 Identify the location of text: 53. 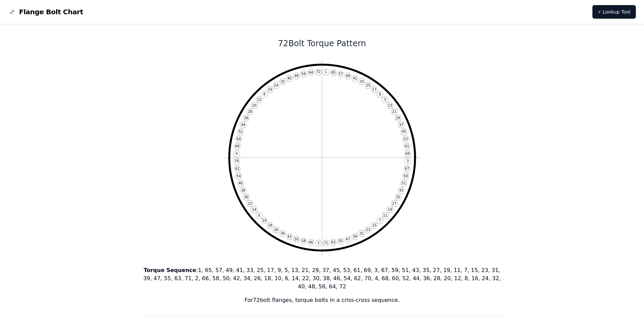
(405, 139).